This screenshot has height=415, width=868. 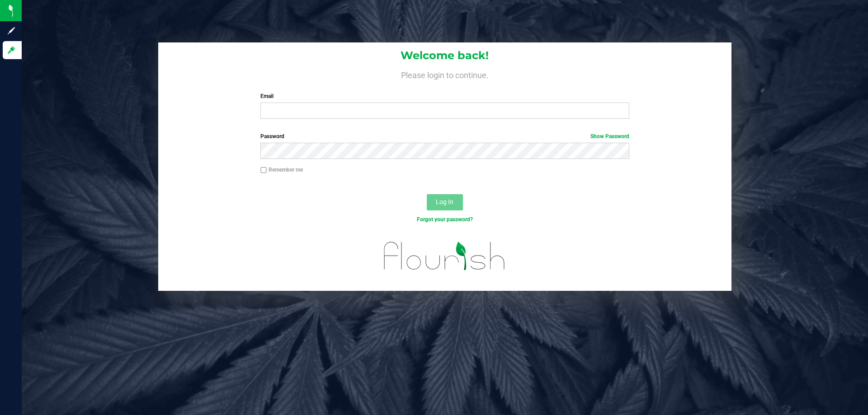 I want to click on button: Log In, so click(x=445, y=203).